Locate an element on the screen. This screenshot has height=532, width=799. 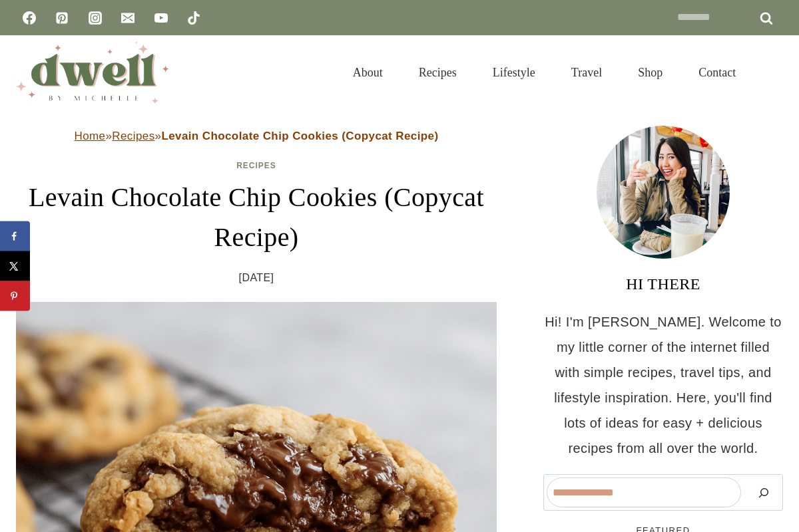
a: Facebook is located at coordinates (29, 18).